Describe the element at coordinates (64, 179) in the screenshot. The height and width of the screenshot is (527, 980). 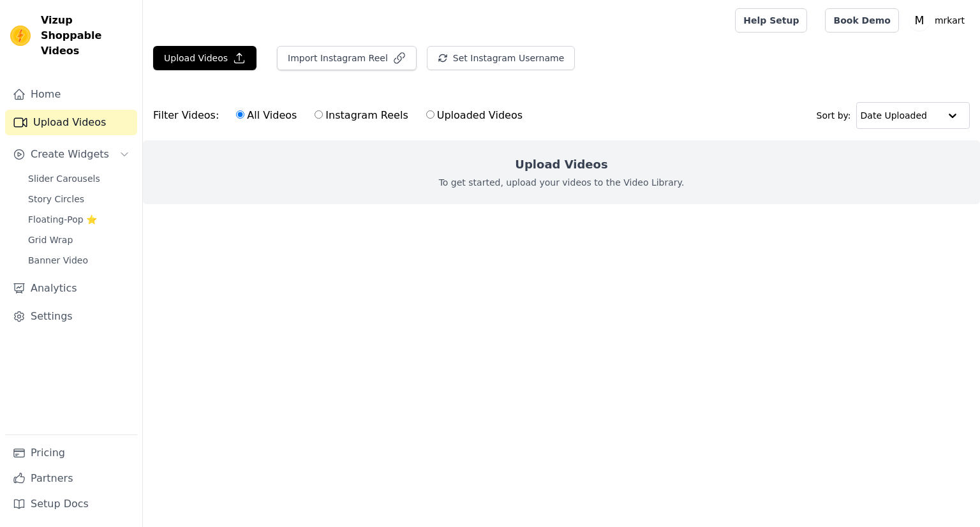
I see `span: Slider Carousels` at that location.